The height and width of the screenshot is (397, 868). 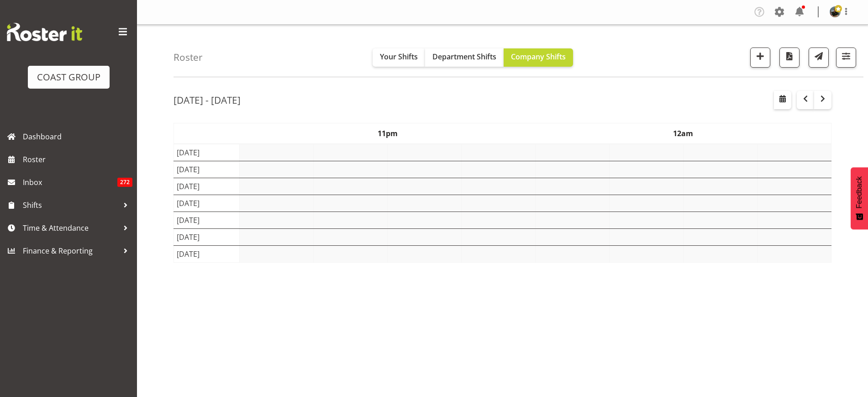 What do you see at coordinates (125, 182) in the screenshot?
I see `span: 272` at bounding box center [125, 182].